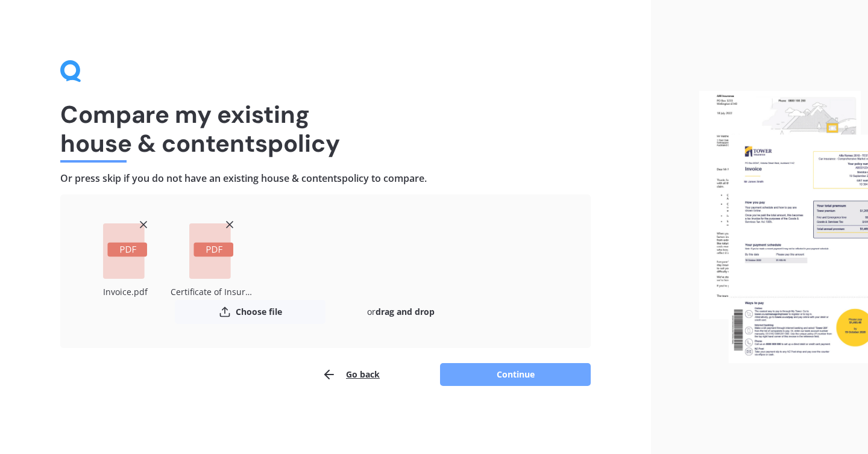 The image size is (868, 454). I want to click on b: drag and drop, so click(405, 311).